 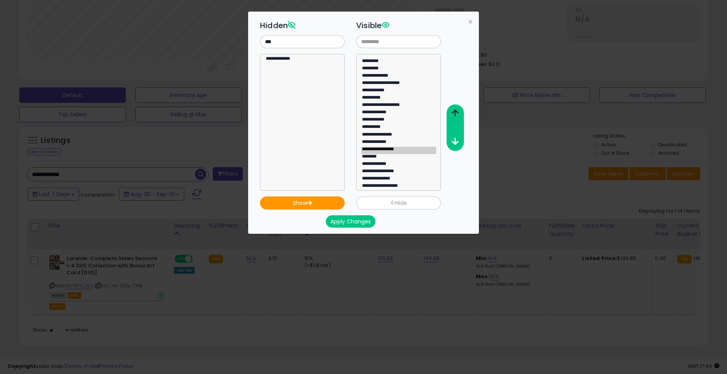 I want to click on button: Show, so click(x=302, y=203).